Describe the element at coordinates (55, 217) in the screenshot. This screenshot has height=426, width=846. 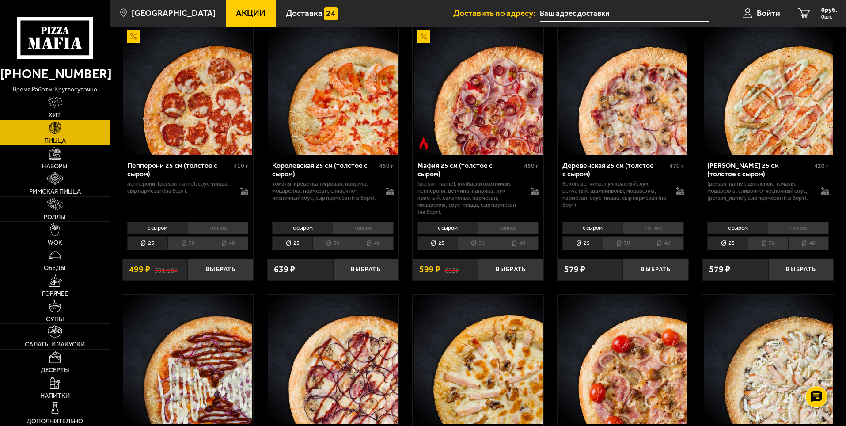
I see `span: Роллы` at that location.